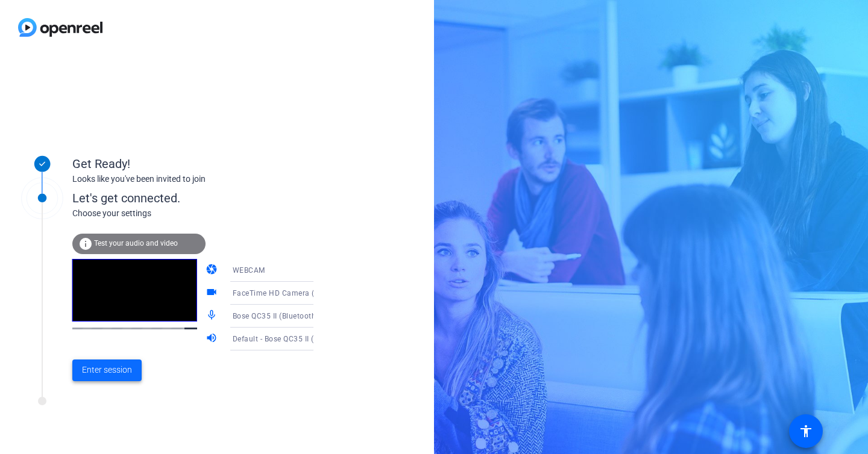 Image resolution: width=868 pixels, height=454 pixels. Describe the element at coordinates (276, 316) in the screenshot. I see `span: Bose QC35 II (Bluetooth)` at that location.